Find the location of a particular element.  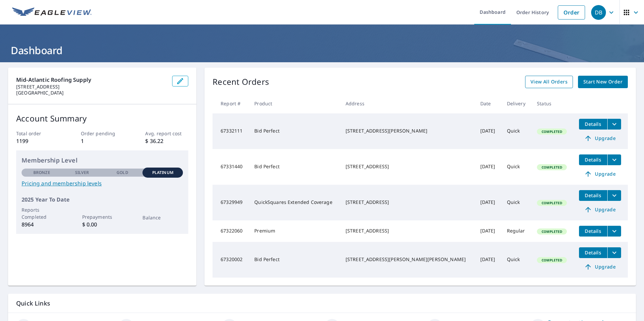

p: 1199 is located at coordinates (38, 141).